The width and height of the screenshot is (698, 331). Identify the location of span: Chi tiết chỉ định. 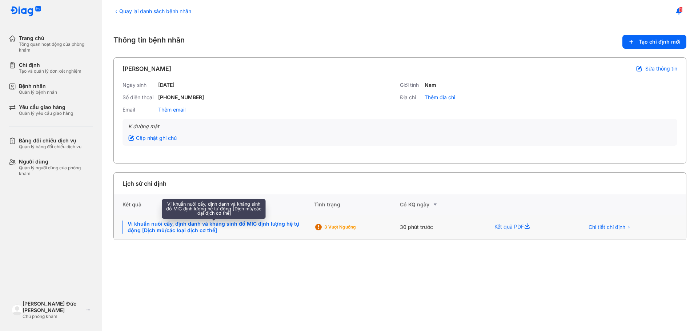
(607, 227).